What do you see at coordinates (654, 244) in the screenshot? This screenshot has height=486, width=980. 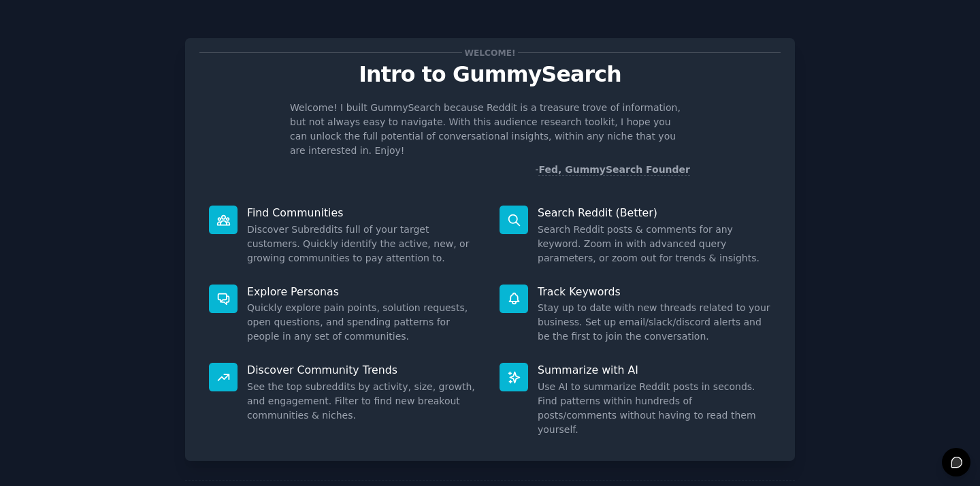 I see `dd: Search Reddit posts & comments for any keyword. Zoom in with advanced query parameters, or zoom o...` at bounding box center [654, 244].